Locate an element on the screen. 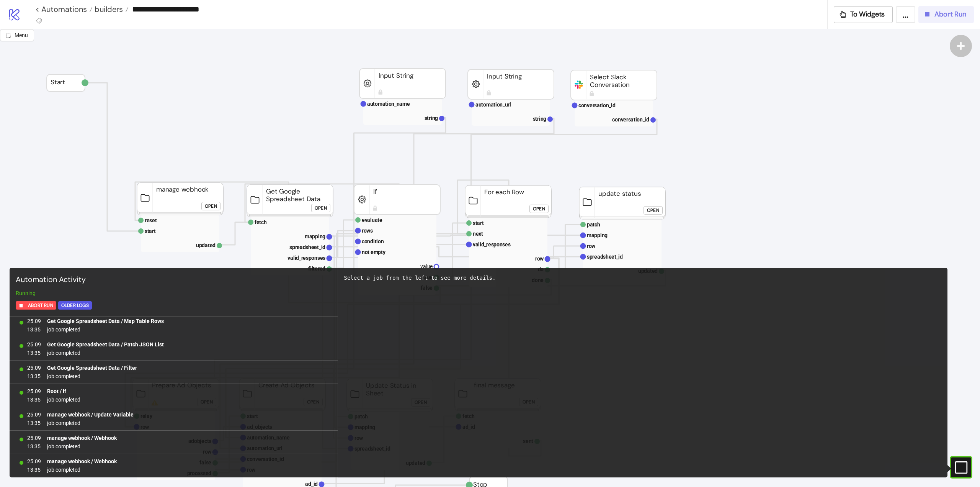  b: Root / If is located at coordinates (57, 392).